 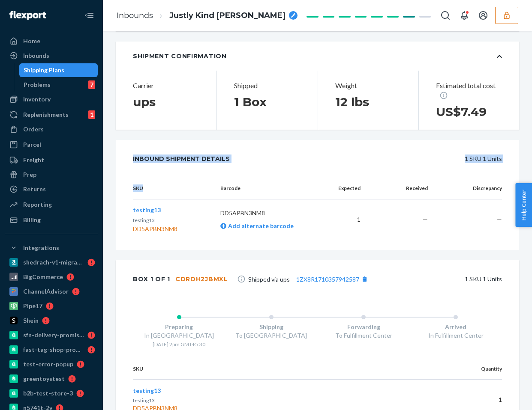 What do you see at coordinates (52, 175) in the screenshot?
I see `a: Prep` at bounding box center [52, 175].